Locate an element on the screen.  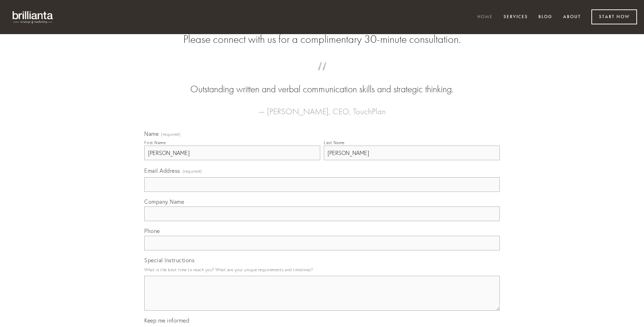
a: About is located at coordinates (572, 17).